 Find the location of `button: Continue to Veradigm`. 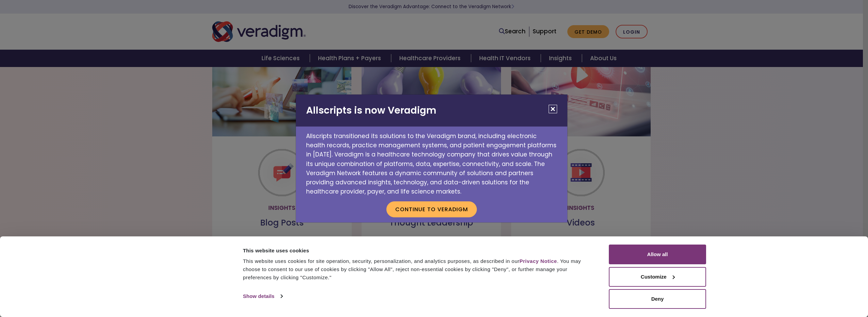

button: Continue to Veradigm is located at coordinates (431, 209).